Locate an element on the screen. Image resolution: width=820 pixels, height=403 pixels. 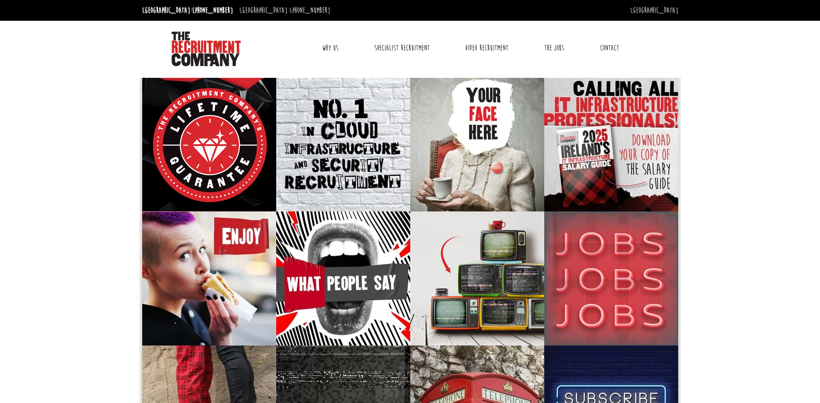
a: Why Us is located at coordinates (330, 48).